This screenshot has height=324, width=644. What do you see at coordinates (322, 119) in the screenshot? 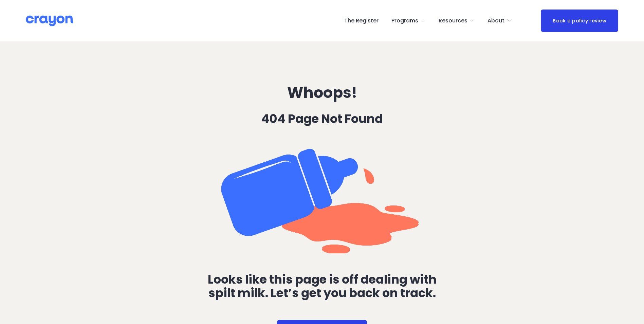
I see `h3: 404 Page Not Found` at bounding box center [322, 119].